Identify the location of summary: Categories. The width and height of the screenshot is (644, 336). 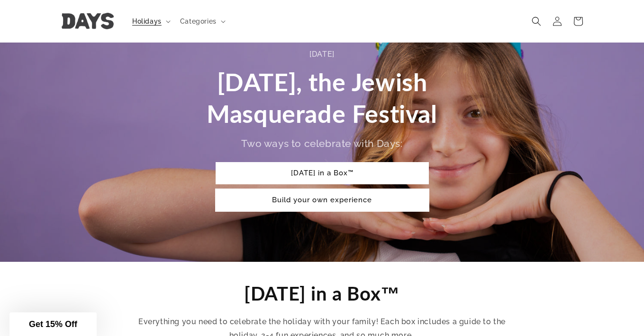
(202, 21).